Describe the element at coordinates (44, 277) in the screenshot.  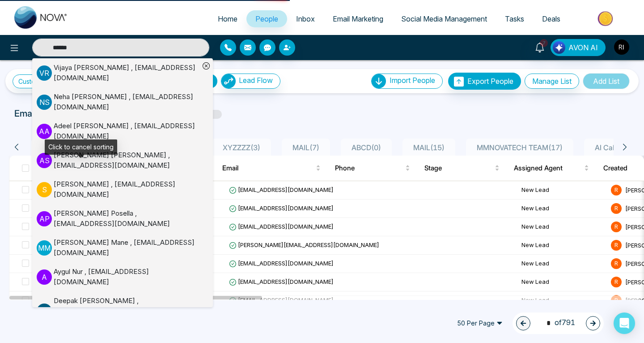
I see `p: A` at that location.